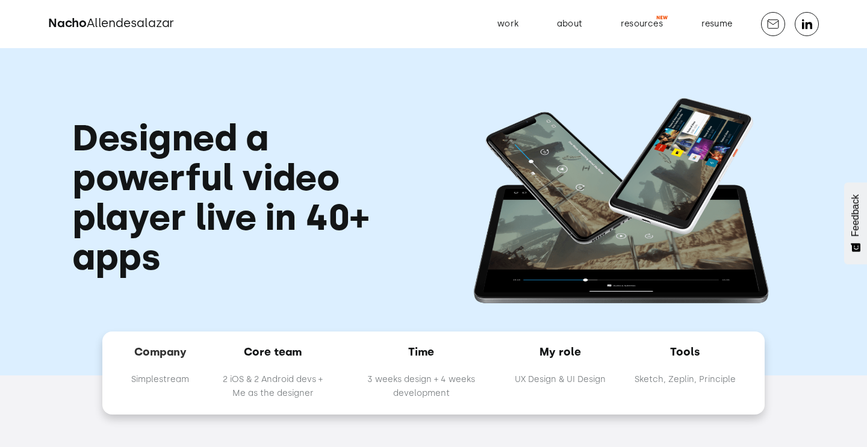 The width and height of the screenshot is (867, 447). Describe the element at coordinates (642, 24) in the screenshot. I see `div: resources` at that location.